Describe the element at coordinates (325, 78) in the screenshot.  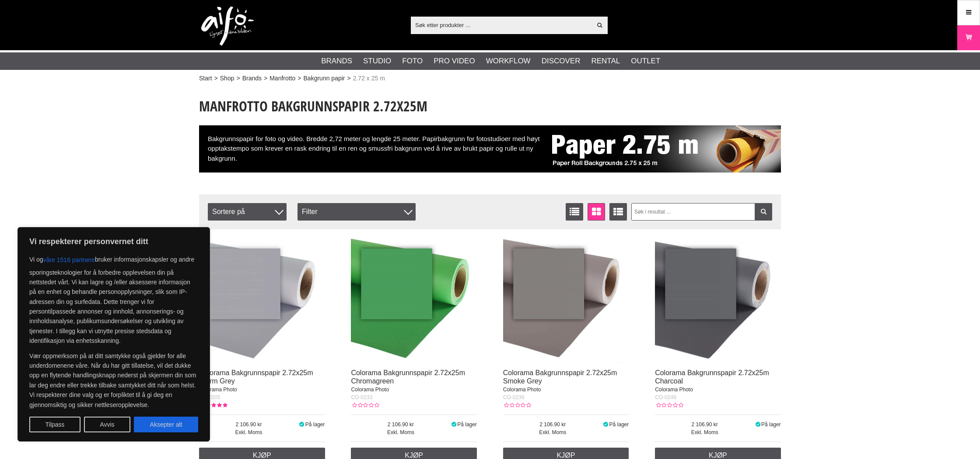
I see `a: Bakgrunn papir` at that location.